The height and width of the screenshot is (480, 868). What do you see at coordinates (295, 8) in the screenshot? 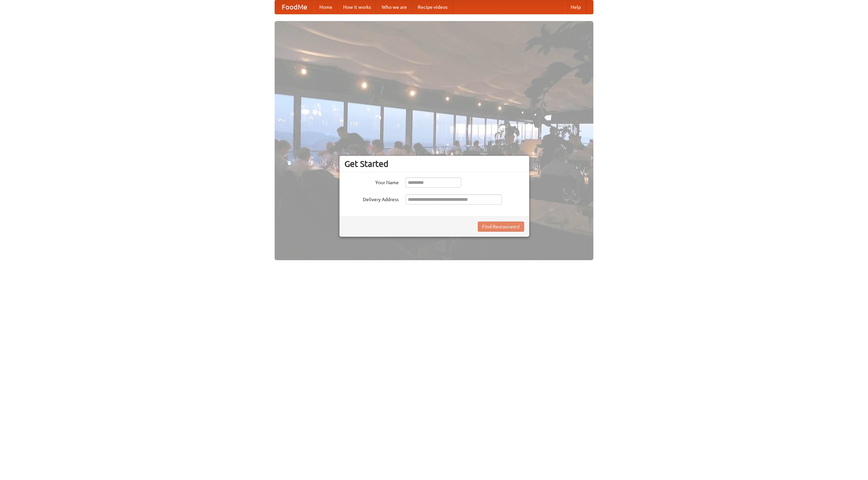
I see `a: FoodMe` at bounding box center [295, 8].